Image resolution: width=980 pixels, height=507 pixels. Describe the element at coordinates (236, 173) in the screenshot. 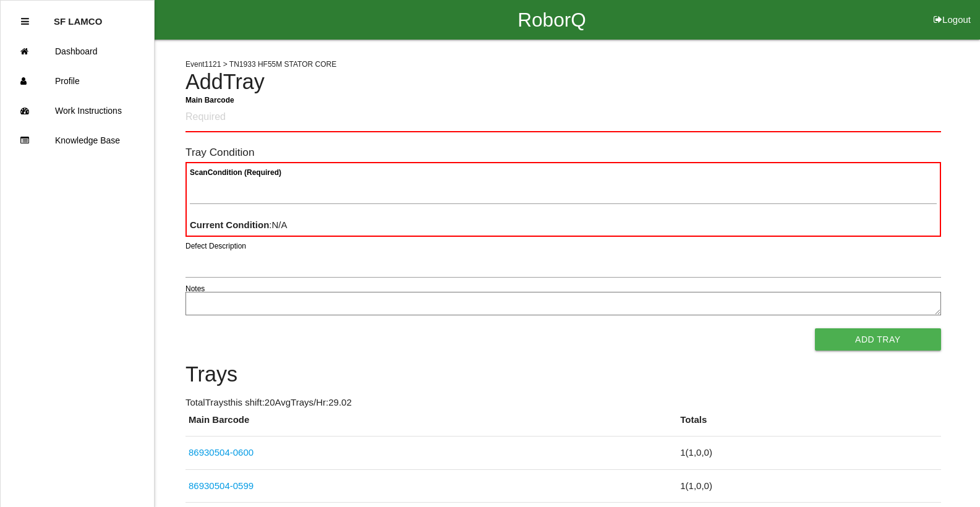

I see `b: Scan Condition (Required)` at that location.